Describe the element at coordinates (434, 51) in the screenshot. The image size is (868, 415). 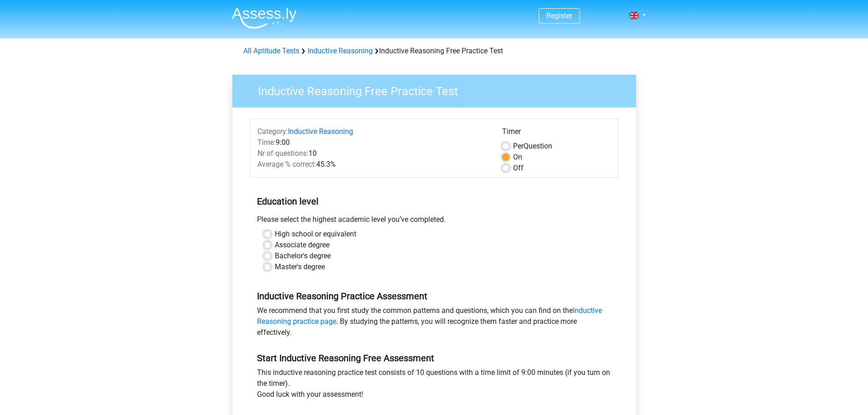
I see `div: Inductive Reasoning Free Practice Test` at that location.